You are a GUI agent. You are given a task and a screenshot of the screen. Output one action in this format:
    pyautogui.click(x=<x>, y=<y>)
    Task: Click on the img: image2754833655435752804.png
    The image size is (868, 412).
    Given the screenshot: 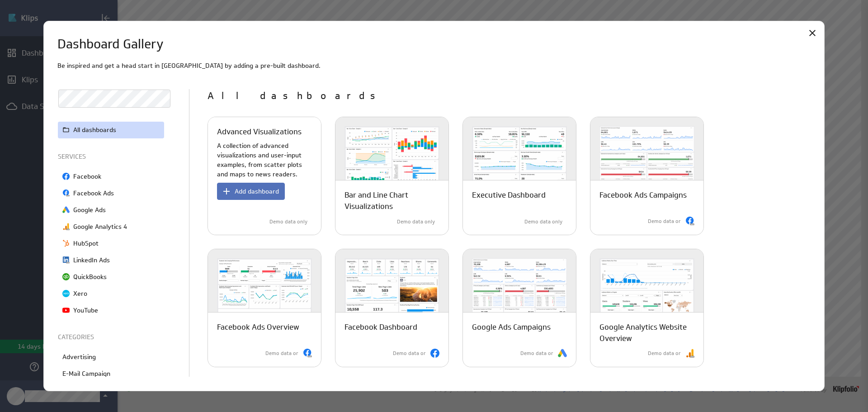 What is the action you would take?
    pyautogui.click(x=66, y=193)
    